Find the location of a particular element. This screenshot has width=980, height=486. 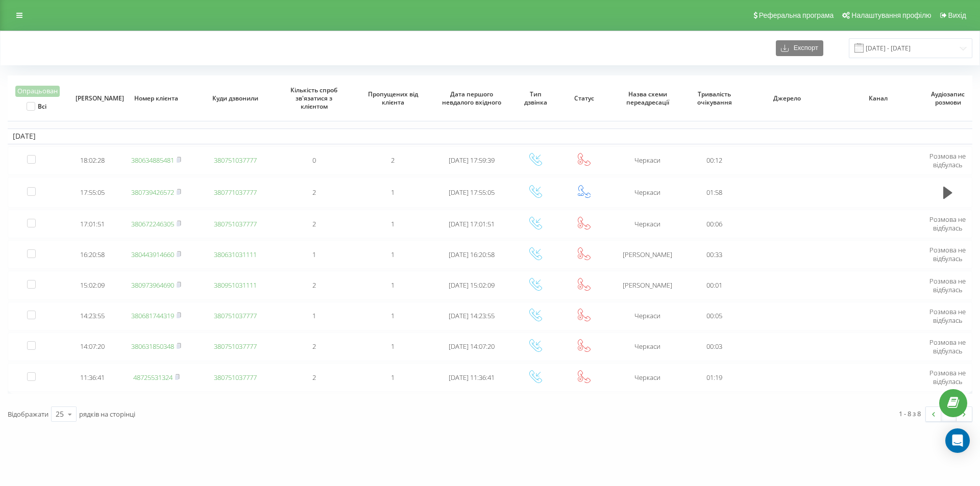

label: Всі is located at coordinates (36, 107).